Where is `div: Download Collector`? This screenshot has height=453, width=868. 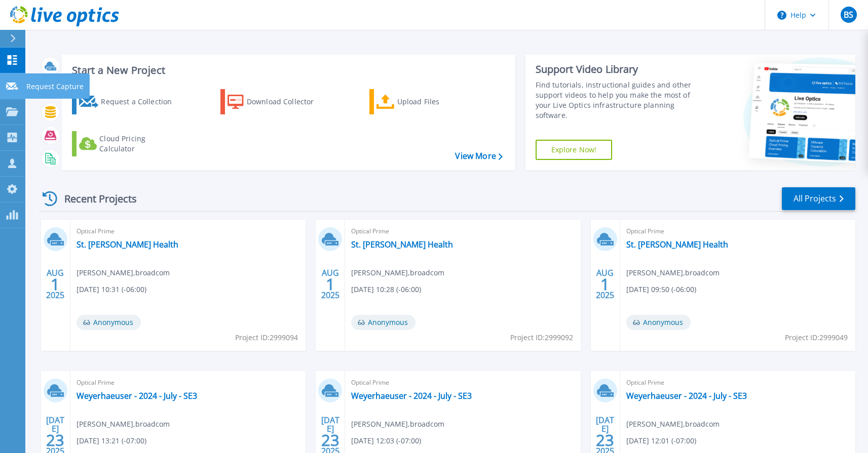
div: Download Collector is located at coordinates (287, 102).